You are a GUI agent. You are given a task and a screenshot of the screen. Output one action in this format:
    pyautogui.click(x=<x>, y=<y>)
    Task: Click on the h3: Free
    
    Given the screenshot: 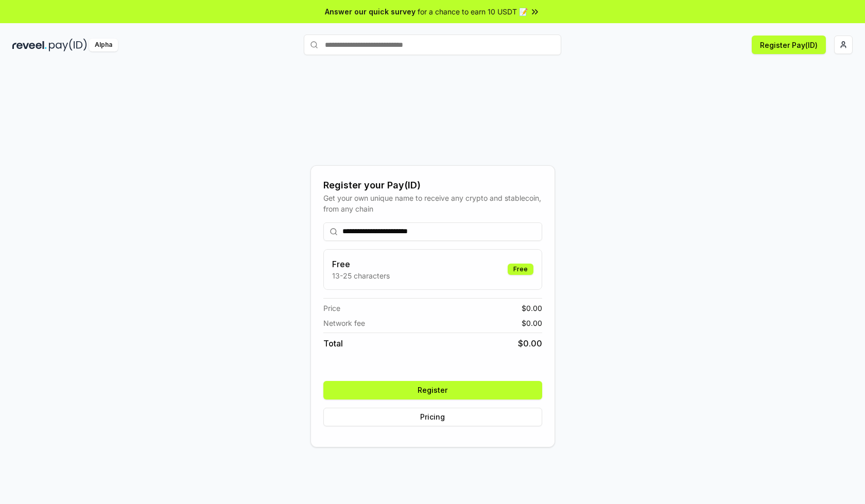 What is the action you would take?
    pyautogui.click(x=361, y=264)
    